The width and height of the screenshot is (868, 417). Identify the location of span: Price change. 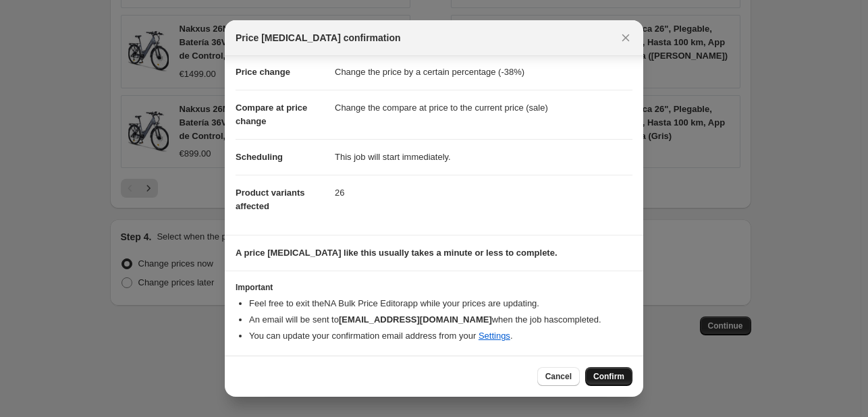
(263, 72).